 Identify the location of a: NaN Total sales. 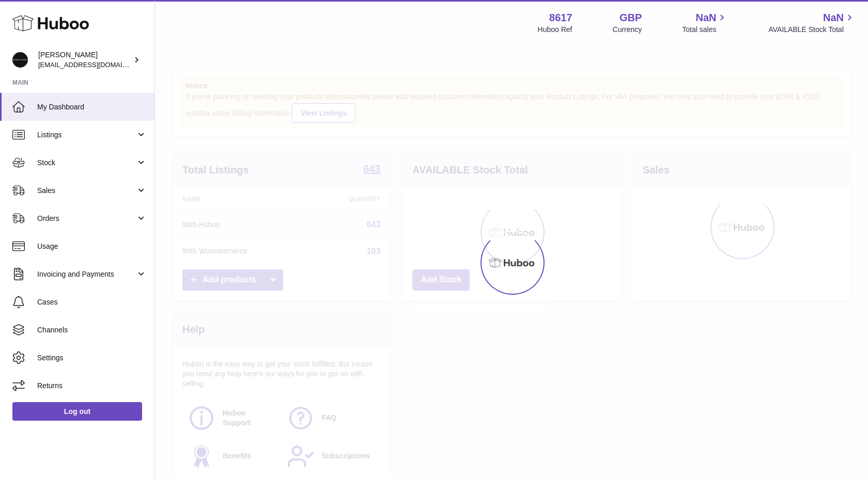
(704, 23).